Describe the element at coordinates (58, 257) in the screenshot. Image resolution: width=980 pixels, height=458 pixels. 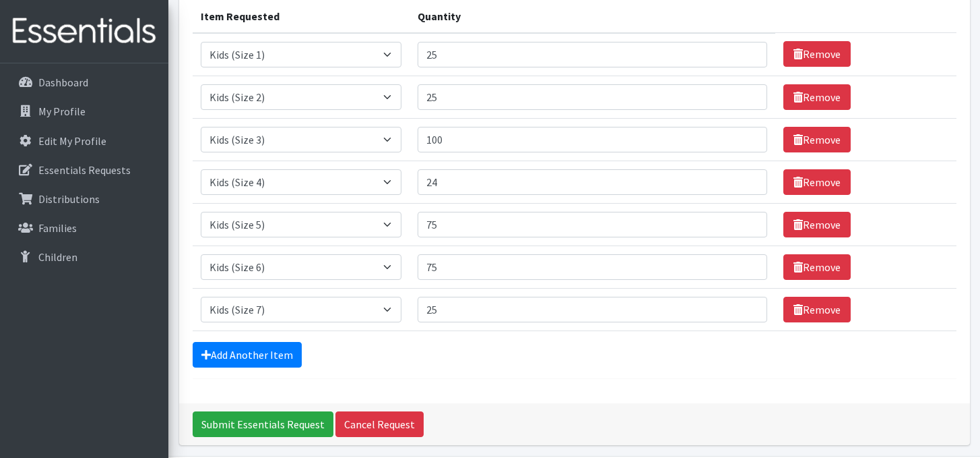
I see `p: Children` at that location.